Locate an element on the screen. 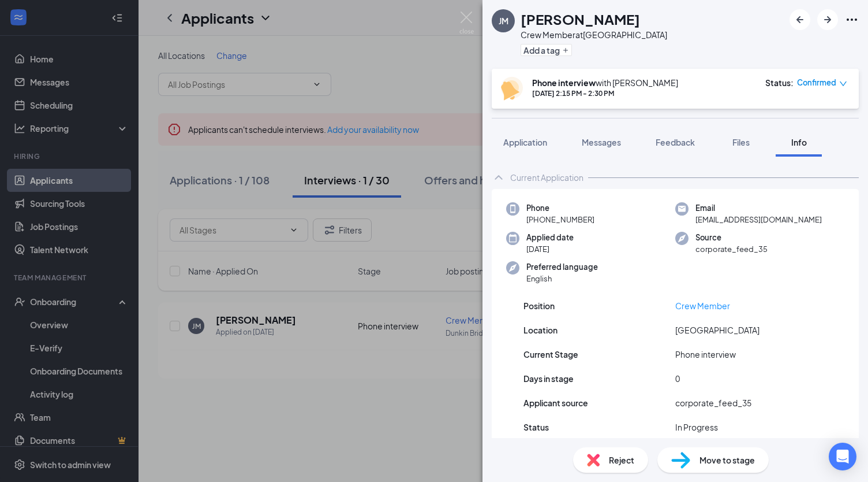 The image size is (868, 482). span: In Progress is located at coordinates (697, 427).